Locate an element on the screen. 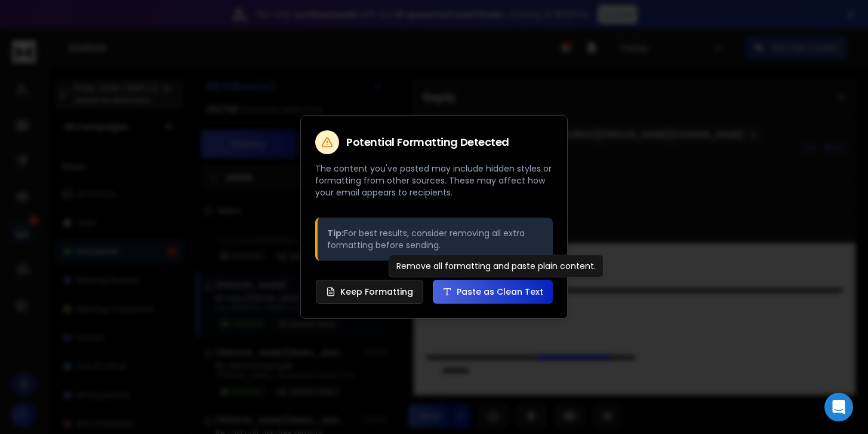 Image resolution: width=868 pixels, height=434 pixels. button: Keep Formatting is located at coordinates (370, 292).